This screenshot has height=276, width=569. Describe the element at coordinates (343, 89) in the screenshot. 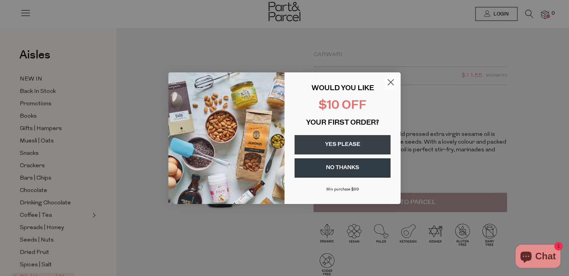

I see `span: WOULD YOU LIKE` at that location.